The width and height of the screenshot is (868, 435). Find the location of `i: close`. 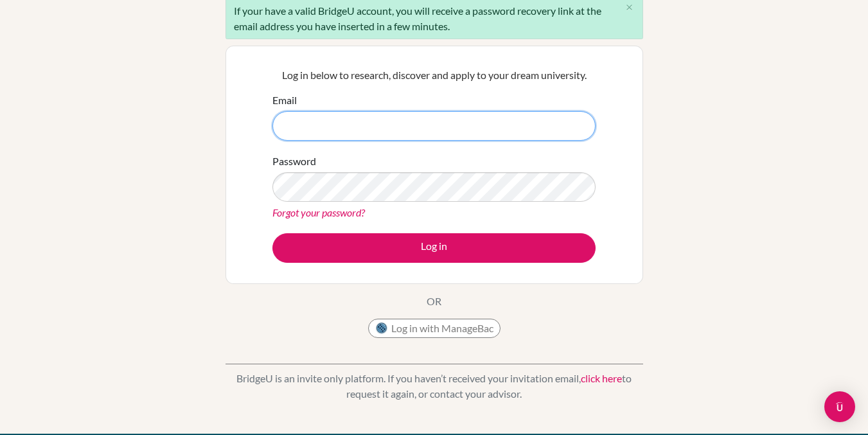

i: close is located at coordinates (629, 7).